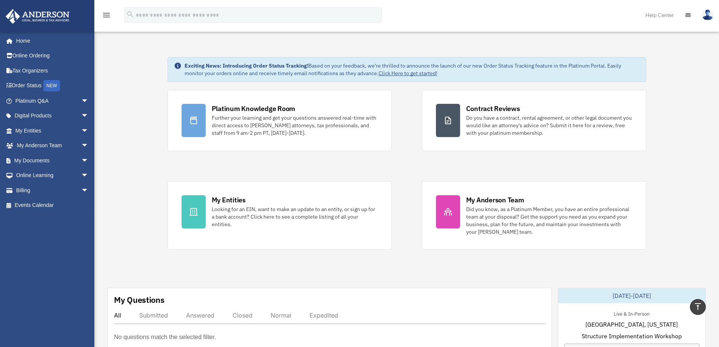 The image size is (719, 347). I want to click on img: User Pic, so click(708, 15).